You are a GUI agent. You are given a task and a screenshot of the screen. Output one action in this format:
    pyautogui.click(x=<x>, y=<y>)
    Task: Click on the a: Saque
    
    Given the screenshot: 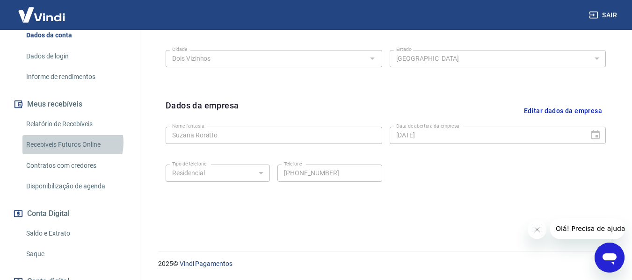 What is the action you would take?
    pyautogui.click(x=75, y=254)
    